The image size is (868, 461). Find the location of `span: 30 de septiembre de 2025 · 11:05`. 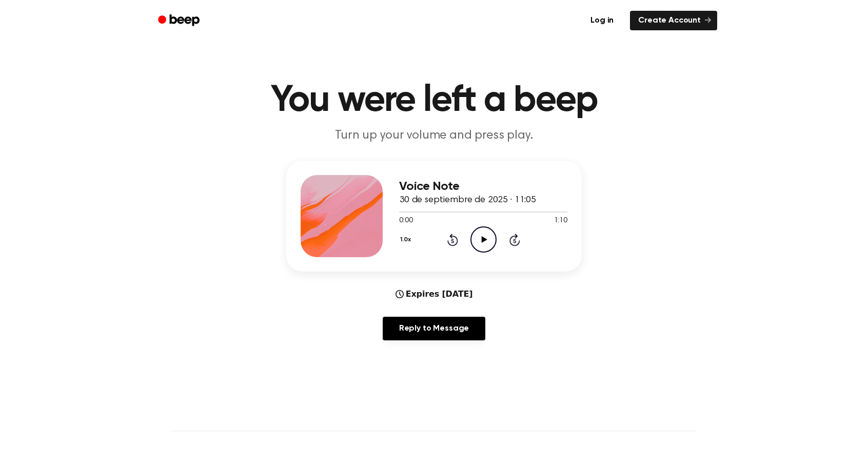

span: 30 de septiembre de 2025 · 11:05 is located at coordinates (467, 200).